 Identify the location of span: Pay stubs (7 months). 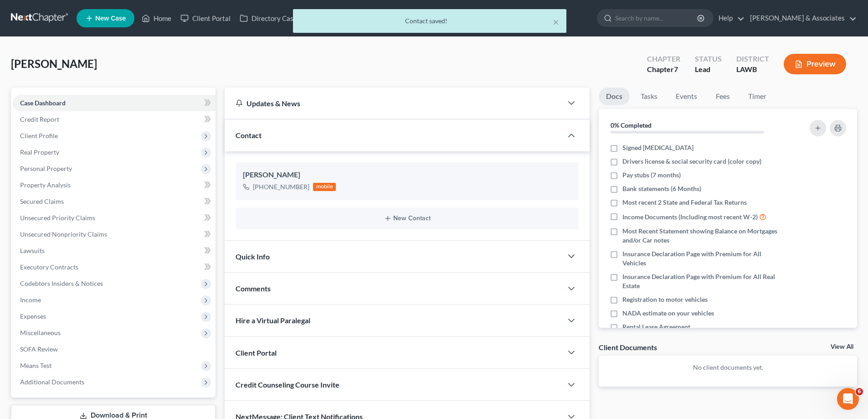
(652, 175).